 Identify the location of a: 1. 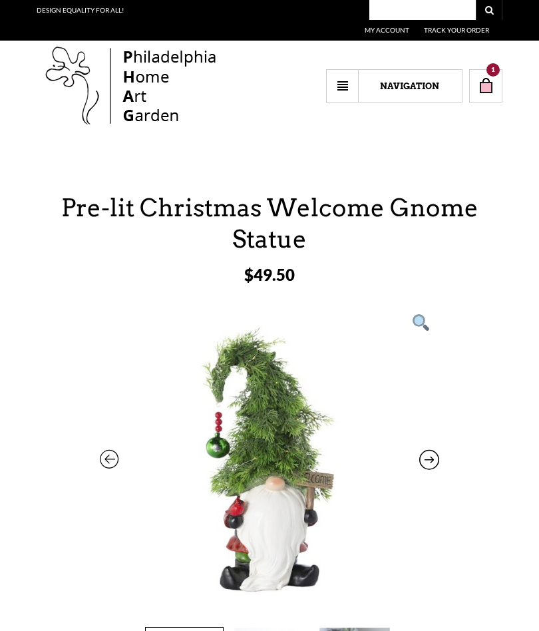
(486, 86).